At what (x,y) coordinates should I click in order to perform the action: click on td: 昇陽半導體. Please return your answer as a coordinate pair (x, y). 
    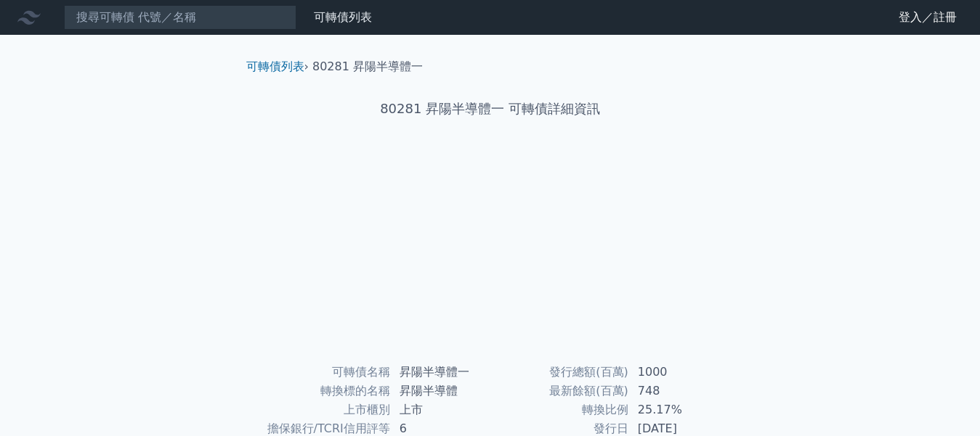
    Looking at the image, I should click on (440, 391).